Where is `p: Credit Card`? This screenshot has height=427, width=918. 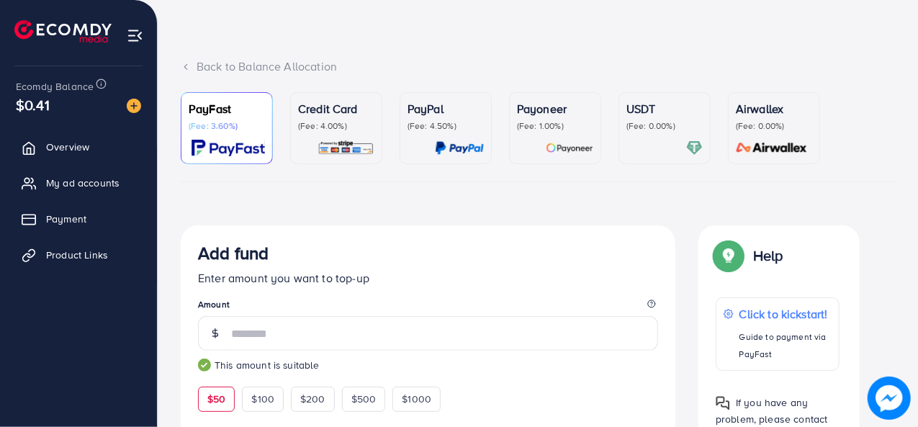 p: Credit Card is located at coordinates (336, 109).